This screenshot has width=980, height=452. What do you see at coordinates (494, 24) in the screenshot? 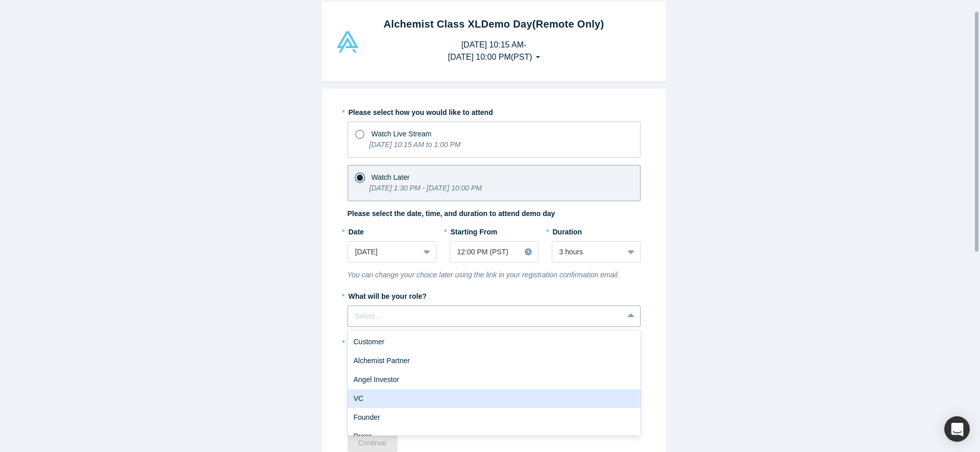
I see `strong: Alchemist Class XL Demo Day (Remote Only)` at bounding box center [494, 24].